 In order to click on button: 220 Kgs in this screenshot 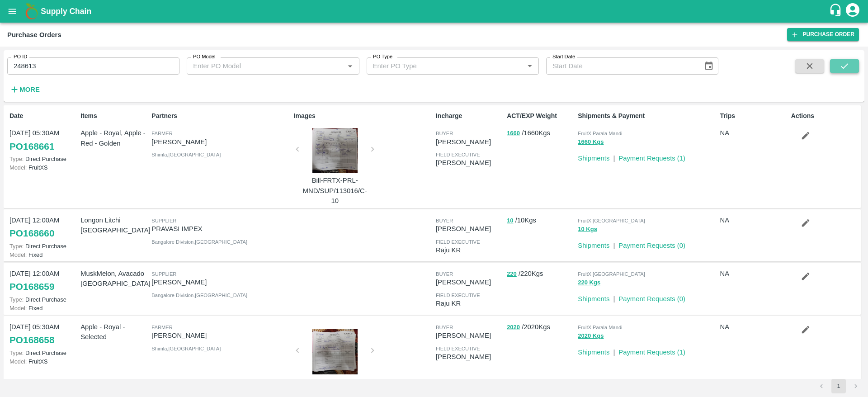, I will do `click(589, 282)`.